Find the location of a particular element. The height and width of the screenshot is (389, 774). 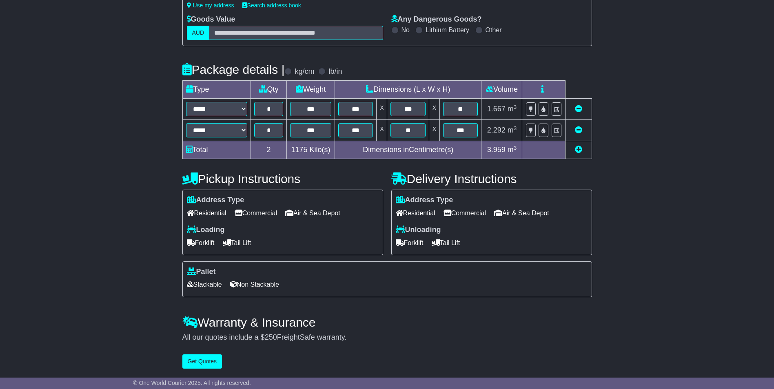

a: Use my address is located at coordinates (210, 5).